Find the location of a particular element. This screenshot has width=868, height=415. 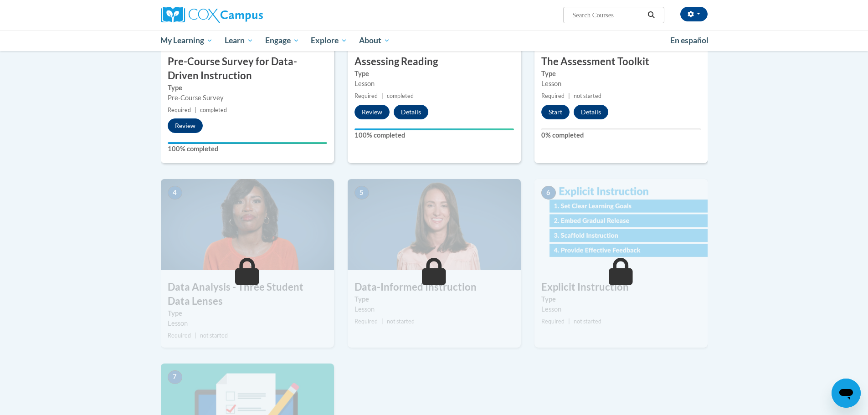

span: Explore is located at coordinates (329, 40).